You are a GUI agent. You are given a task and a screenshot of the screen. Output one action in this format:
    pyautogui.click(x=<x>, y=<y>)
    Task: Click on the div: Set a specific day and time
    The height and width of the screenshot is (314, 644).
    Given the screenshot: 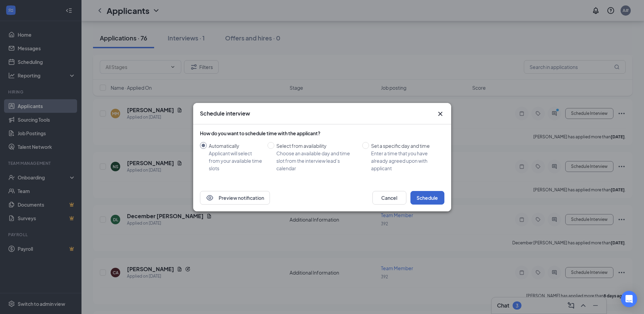 What is the action you would take?
    pyautogui.click(x=405, y=146)
    